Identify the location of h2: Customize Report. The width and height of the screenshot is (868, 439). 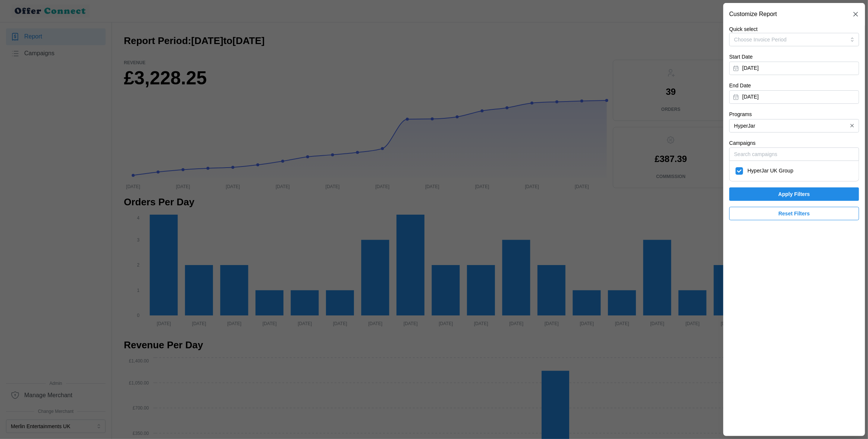
(754, 14).